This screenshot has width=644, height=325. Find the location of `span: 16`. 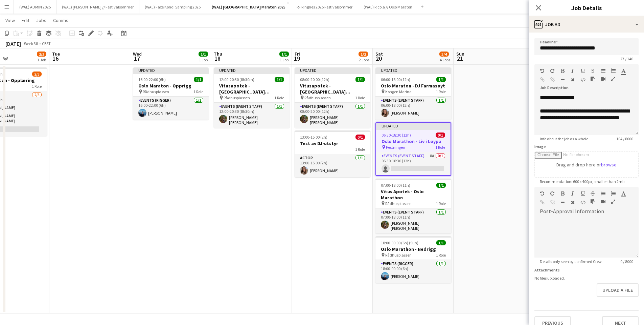

span: 16 is located at coordinates (56, 58).